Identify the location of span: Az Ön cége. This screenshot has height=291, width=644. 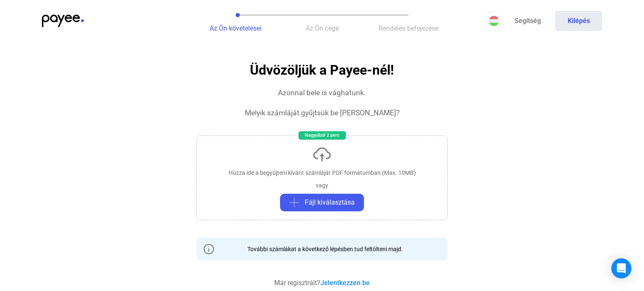
(322, 28).